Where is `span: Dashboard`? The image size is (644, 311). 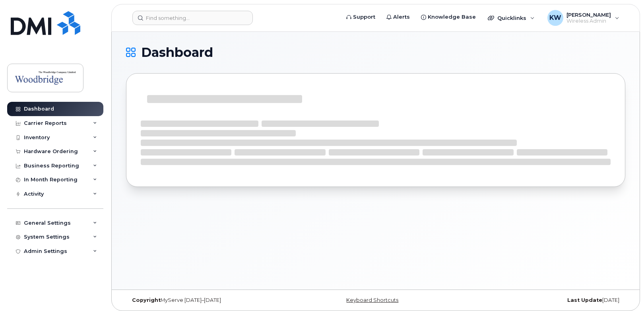 span: Dashboard is located at coordinates (177, 52).